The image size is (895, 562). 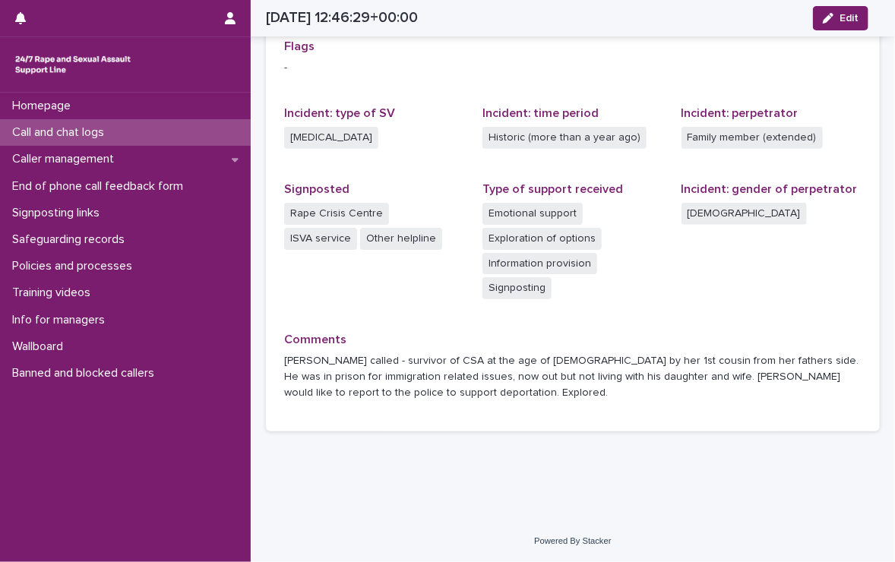 I want to click on p: Caller management, so click(x=66, y=159).